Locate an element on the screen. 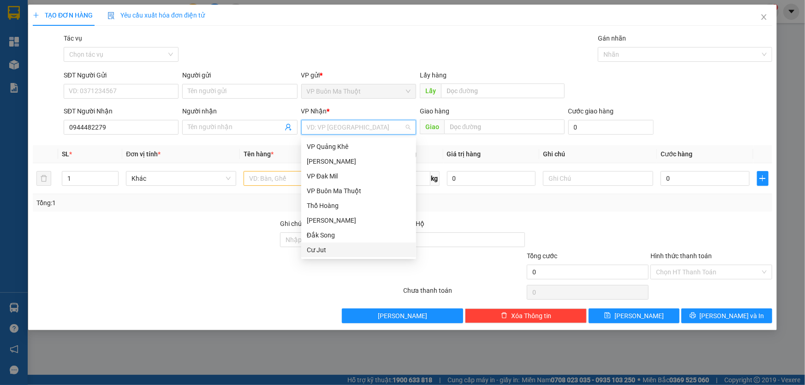  button: delete is located at coordinates (44, 178).